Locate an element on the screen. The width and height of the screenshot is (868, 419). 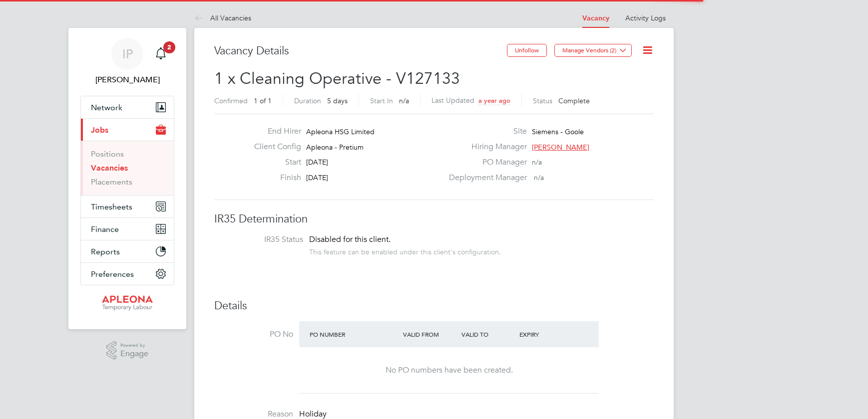
span: 1 x Cleaning Operative - V127133 is located at coordinates (337, 79).